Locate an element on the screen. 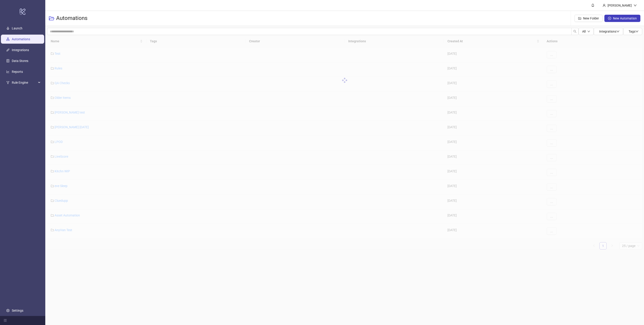 The height and width of the screenshot is (325, 644). span: fork is located at coordinates (8, 82).